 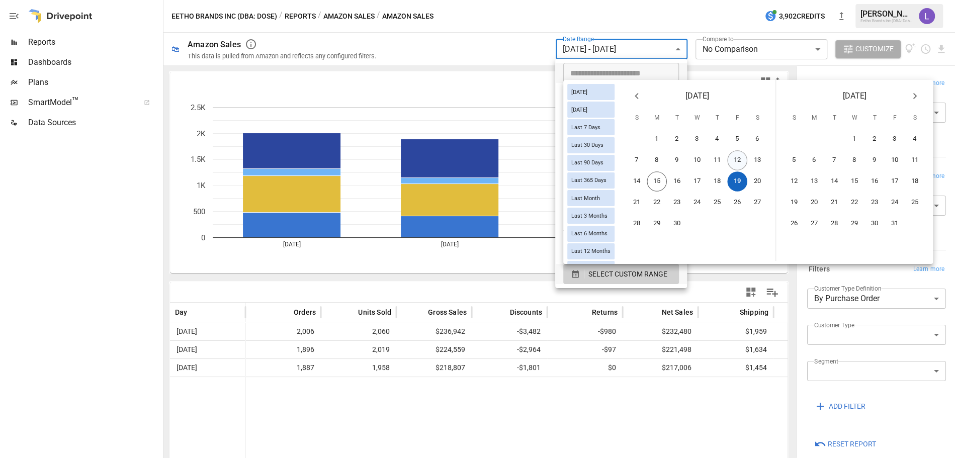 I want to click on div: Last 12 Months, so click(x=591, y=252).